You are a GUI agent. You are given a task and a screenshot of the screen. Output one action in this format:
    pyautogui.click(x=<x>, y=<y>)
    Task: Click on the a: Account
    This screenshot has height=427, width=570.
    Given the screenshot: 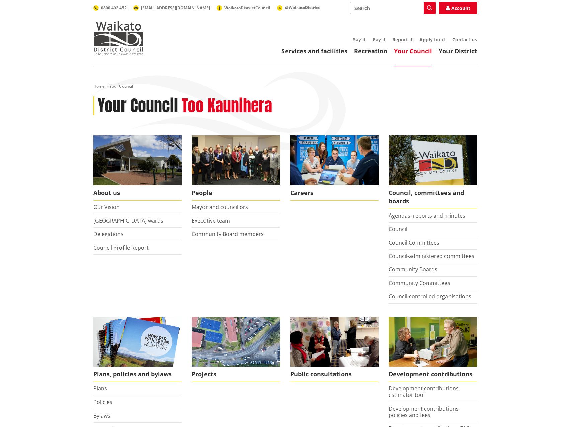 What is the action you would take?
    pyautogui.click(x=458, y=8)
    